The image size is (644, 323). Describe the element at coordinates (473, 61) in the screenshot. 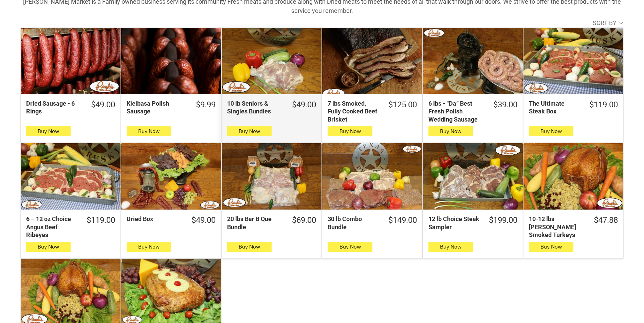

I see `a: 6 lbs - “Da” Best Fresh Polish Wedding Sausage` at that location.